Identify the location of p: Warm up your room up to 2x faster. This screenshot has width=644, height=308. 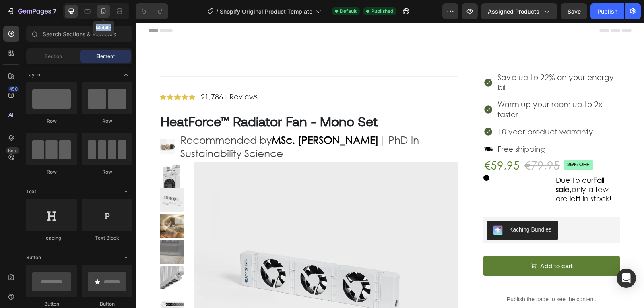
(422, 86).